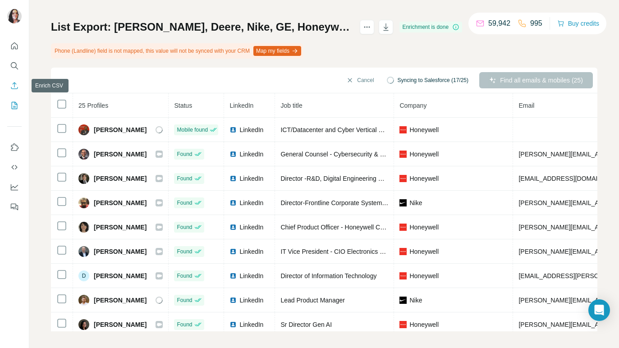 The width and height of the screenshot is (619, 348). What do you see at coordinates (413, 105) in the screenshot?
I see `span: Company` at bounding box center [413, 105].